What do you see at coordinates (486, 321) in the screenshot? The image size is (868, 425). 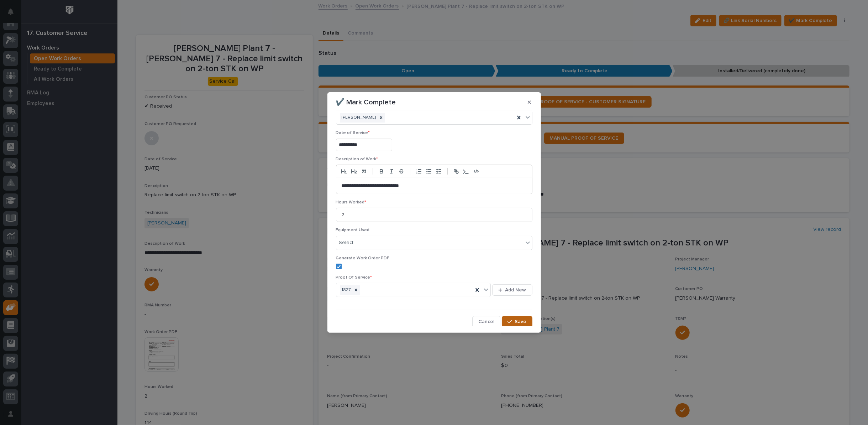 I see `button: Cancel` at bounding box center [486, 321].